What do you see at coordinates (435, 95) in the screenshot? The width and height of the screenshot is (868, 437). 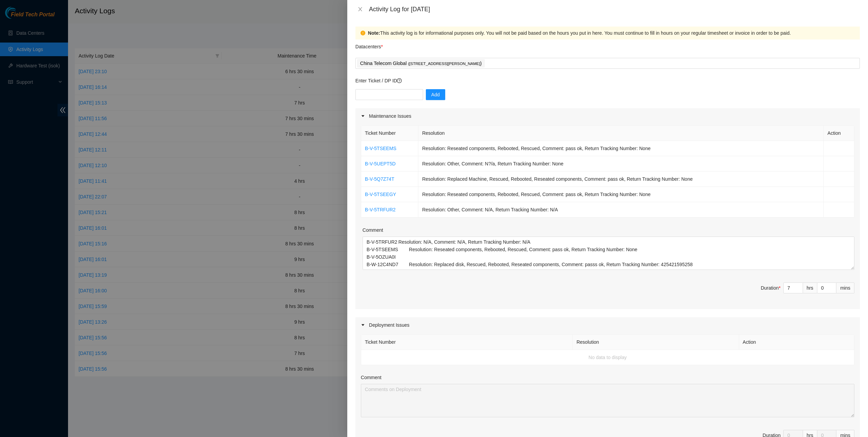 I see `button: Add` at bounding box center [435, 95].